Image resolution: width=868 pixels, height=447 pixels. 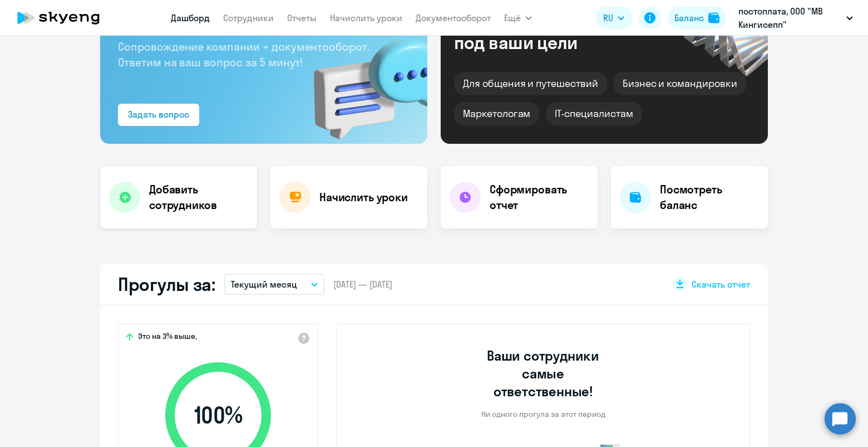 I want to click on img: bg-img, so click(x=362, y=80).